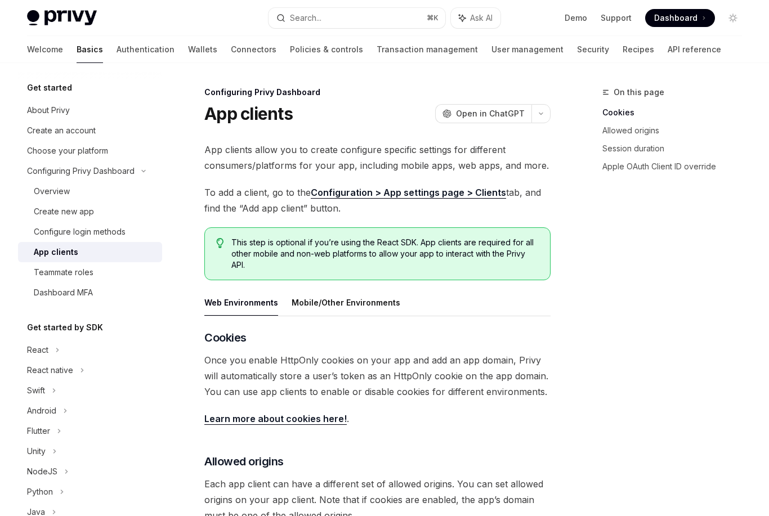  Describe the element at coordinates (680, 18) in the screenshot. I see `a: Dashboard` at that location.